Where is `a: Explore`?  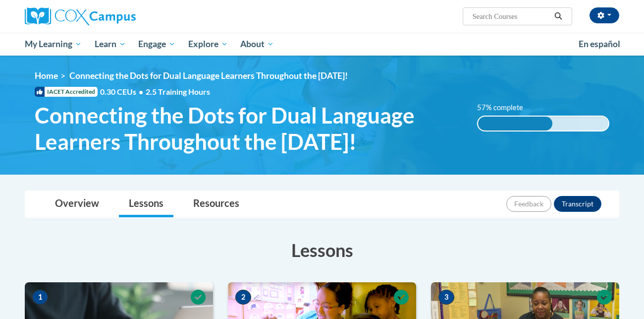
a: Explore is located at coordinates (208, 44).